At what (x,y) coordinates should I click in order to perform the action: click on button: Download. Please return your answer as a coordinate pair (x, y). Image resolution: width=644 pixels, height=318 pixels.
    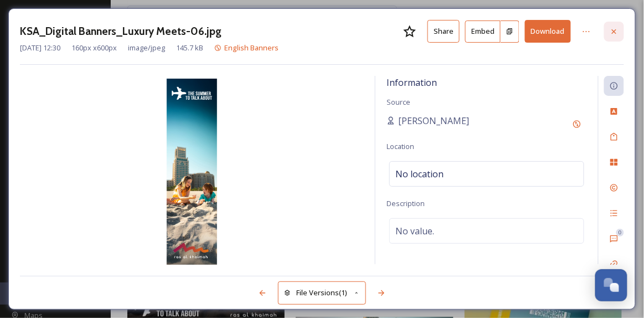
    Looking at the image, I should click on (547, 31).